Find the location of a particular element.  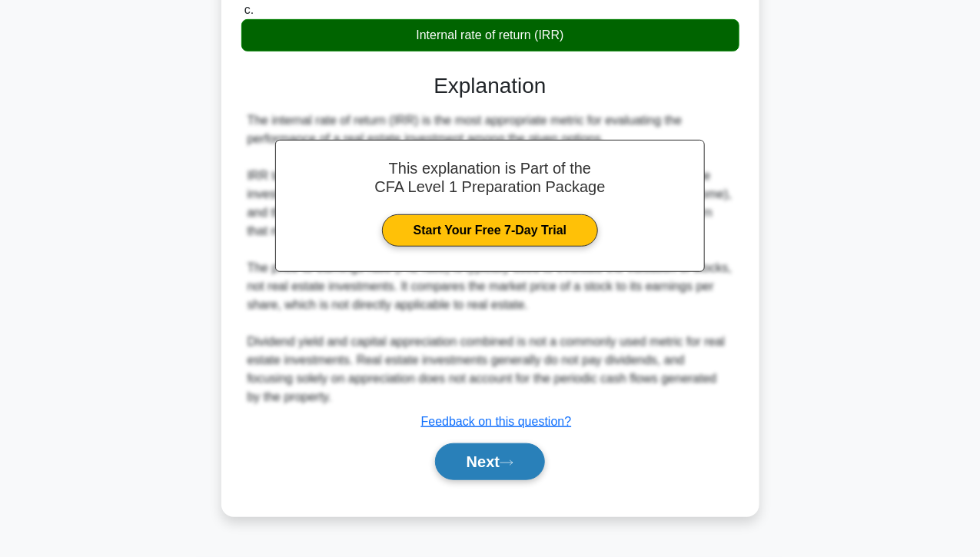

a: Start Your Free 7-Day Trial is located at coordinates (490, 231).